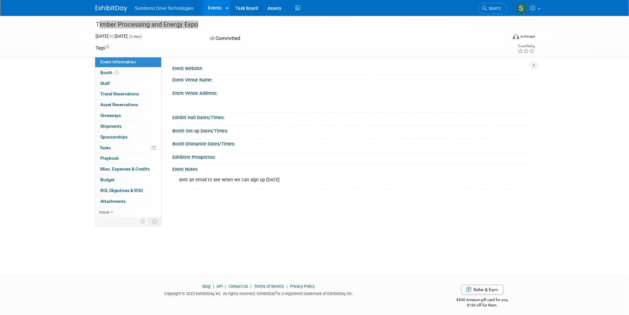  Describe the element at coordinates (302, 286) in the screenshot. I see `a: Privacy Policy` at that location.